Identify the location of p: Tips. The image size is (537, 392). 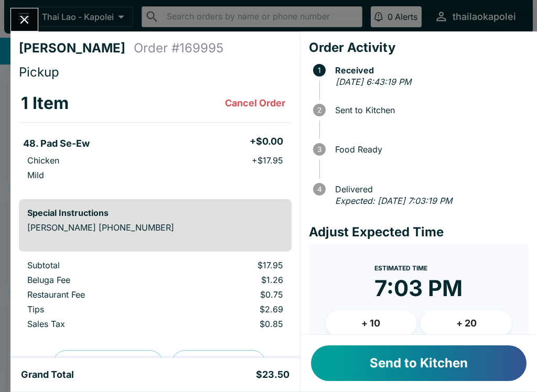
(98, 309).